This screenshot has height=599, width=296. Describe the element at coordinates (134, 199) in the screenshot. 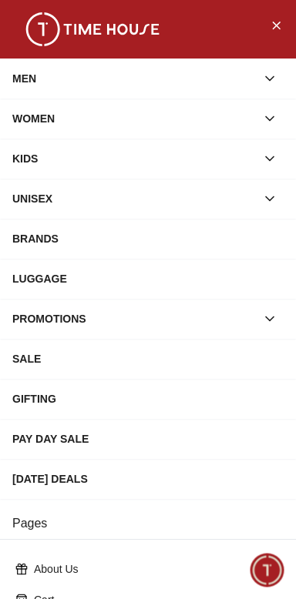

I see `div: UNISEX` at that location.